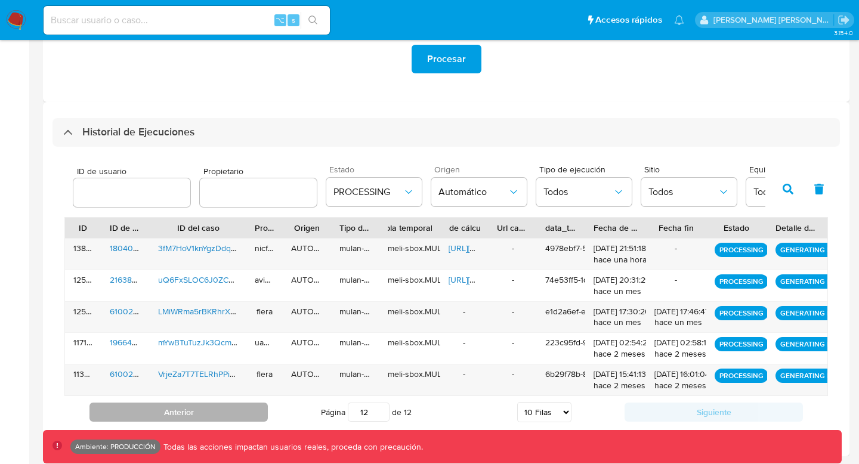 This screenshot has width=859, height=464. I want to click on button: search-icon, so click(312, 20).